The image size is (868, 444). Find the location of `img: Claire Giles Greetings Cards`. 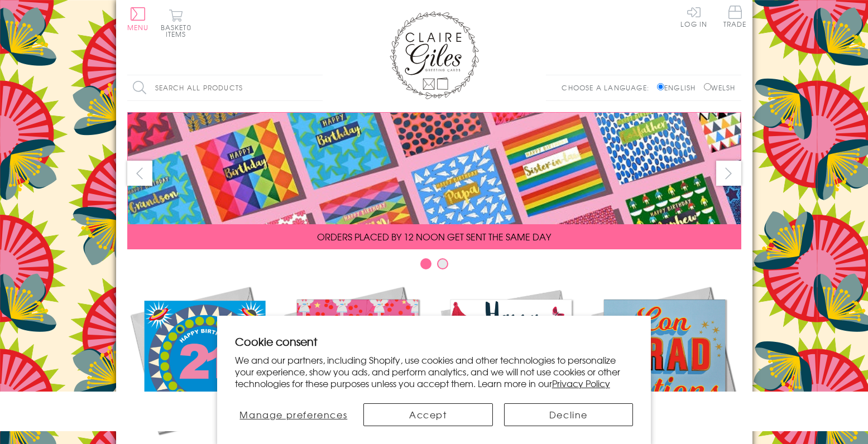

img: Claire Giles Greetings Cards is located at coordinates (434, 56).